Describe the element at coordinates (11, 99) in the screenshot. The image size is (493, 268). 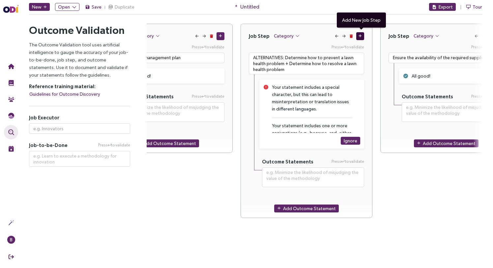
I see `button: Community` at that location.